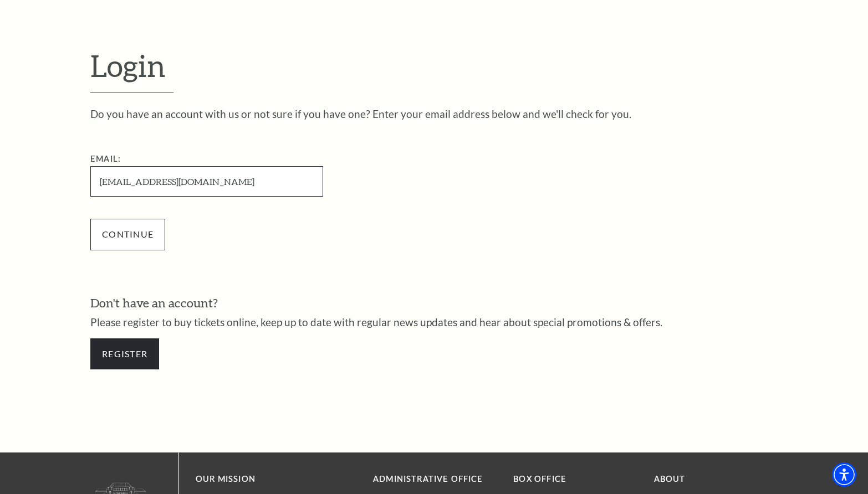  What do you see at coordinates (125, 354) in the screenshot?
I see `a: Register` at bounding box center [125, 354].